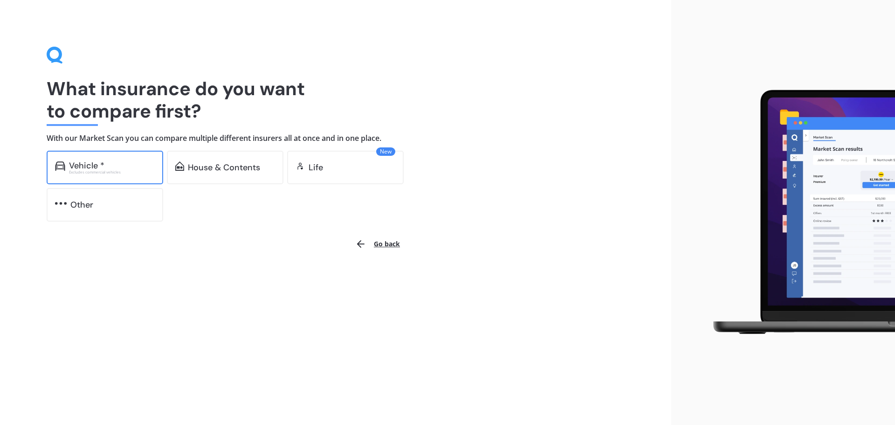 This screenshot has width=895, height=425. What do you see at coordinates (300, 166) in the screenshot?
I see `img: life.f720d6a2d7cdcd3ad642.svg` at bounding box center [300, 166].